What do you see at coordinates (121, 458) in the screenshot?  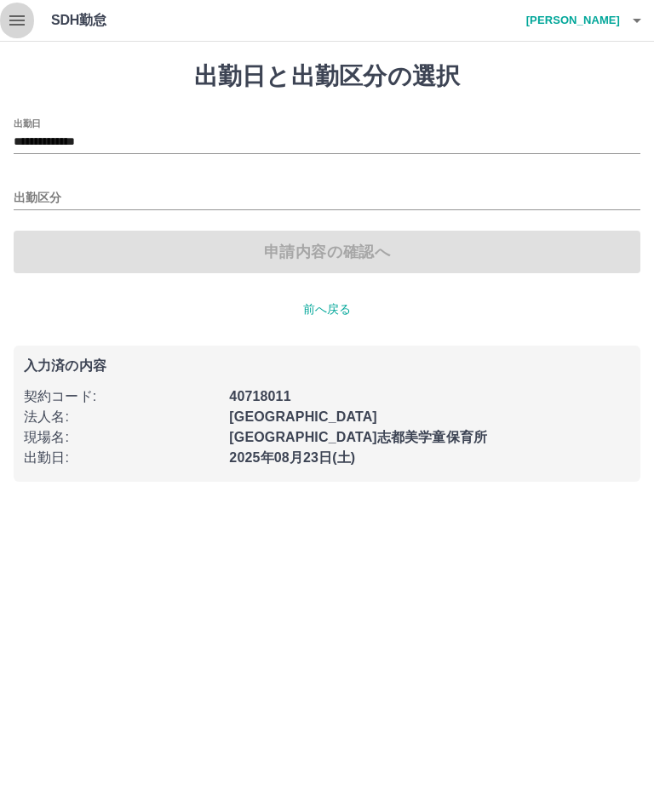 I see `p: 出勤日 :` at bounding box center [121, 458].